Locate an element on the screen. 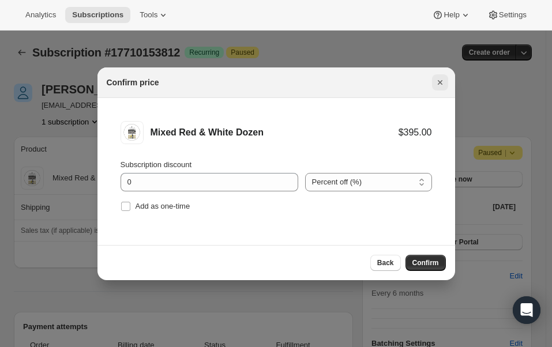 Image resolution: width=552 pixels, height=347 pixels. div: Mixed Red & White Dozen is located at coordinates (275, 133).